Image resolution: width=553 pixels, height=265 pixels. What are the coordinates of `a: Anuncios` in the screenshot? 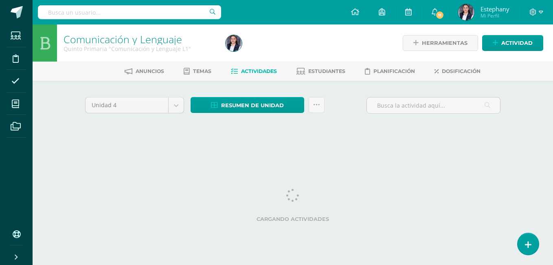 It's located at (144, 71).